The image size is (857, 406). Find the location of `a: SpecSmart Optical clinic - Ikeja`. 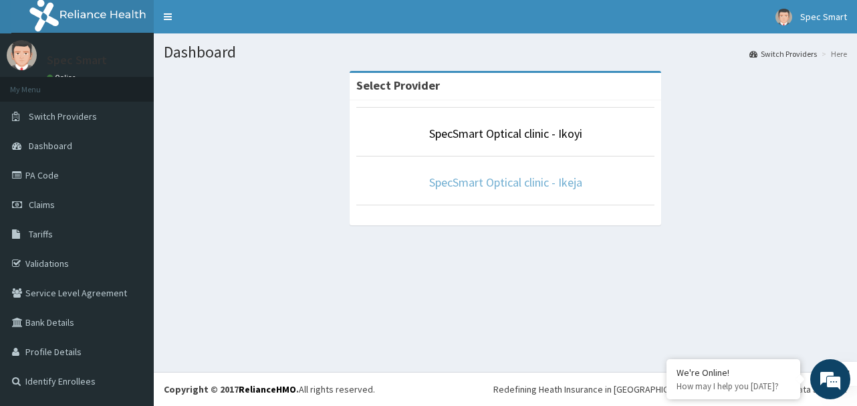

a: SpecSmart Optical clinic - Ikeja is located at coordinates (505, 182).